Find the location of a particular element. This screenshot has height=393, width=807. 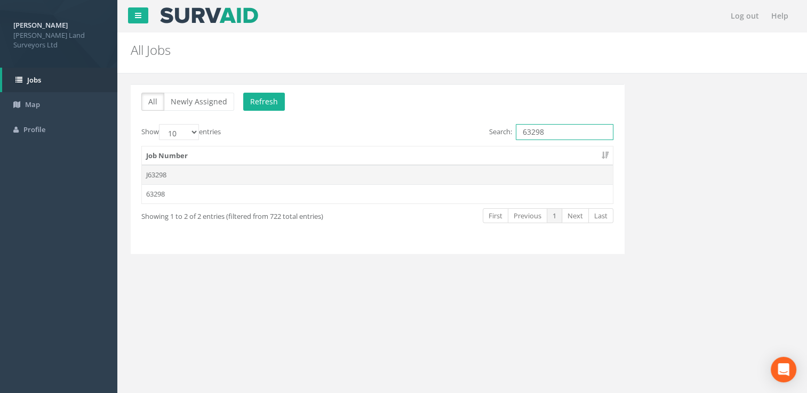

button: All is located at coordinates (152, 102).